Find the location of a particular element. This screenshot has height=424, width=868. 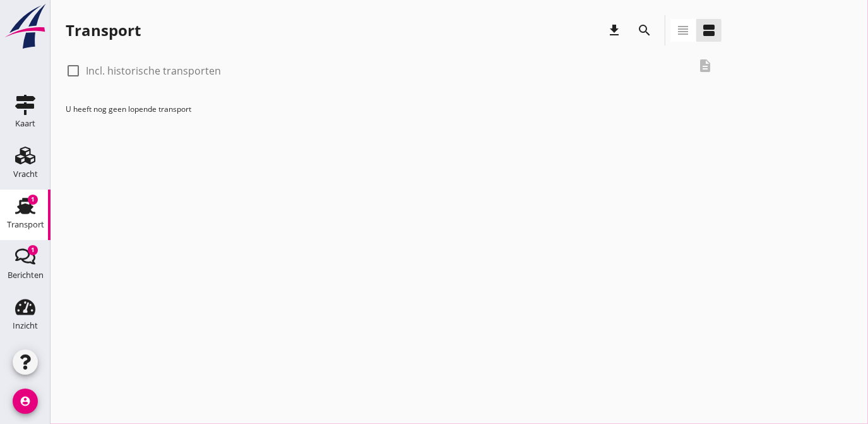

div: Berichten is located at coordinates (25, 275).